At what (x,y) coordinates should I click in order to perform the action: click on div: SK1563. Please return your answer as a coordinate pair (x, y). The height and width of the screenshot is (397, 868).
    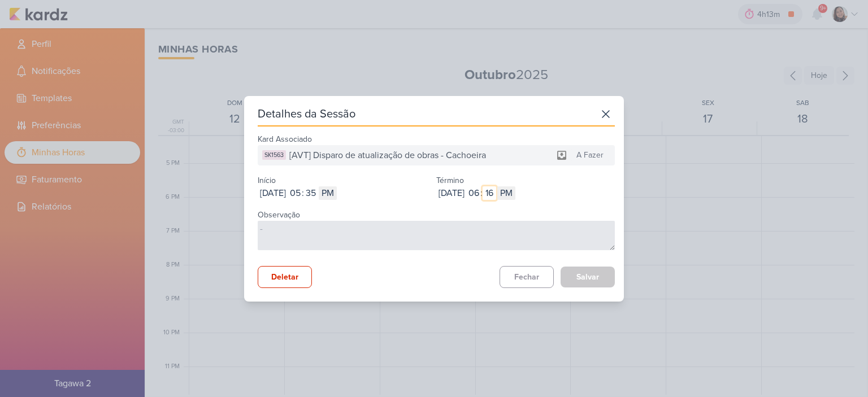
    Looking at the image, I should click on (274, 155).